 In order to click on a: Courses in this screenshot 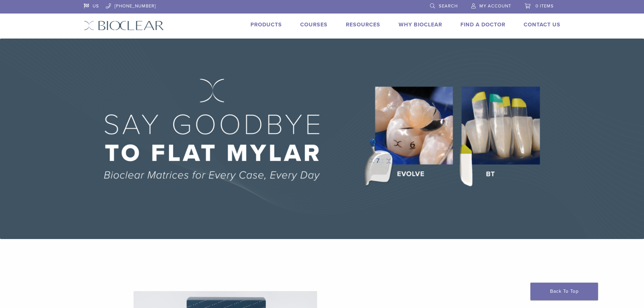, I will do `click(314, 25)`.